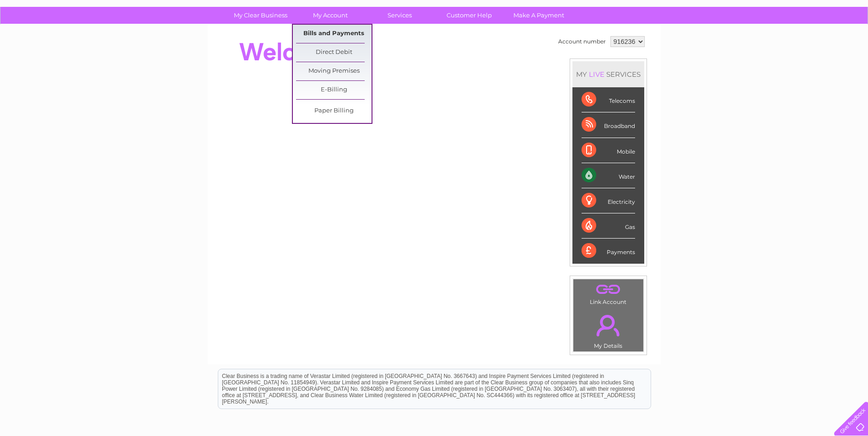 The width and height of the screenshot is (868, 436). Describe the element at coordinates (334, 52) in the screenshot. I see `a: Direct Debit` at that location.